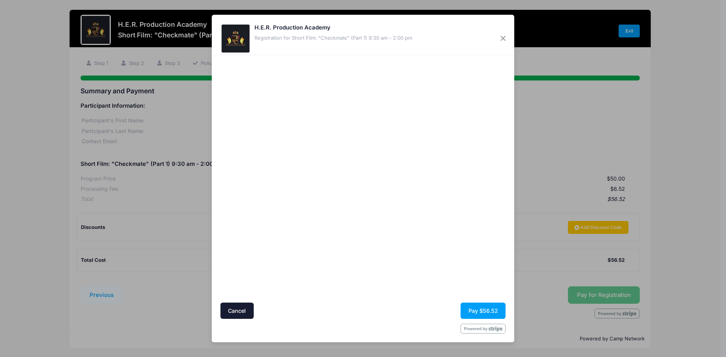  Describe the element at coordinates (237, 311) in the screenshot. I see `button: Cancel` at that location.